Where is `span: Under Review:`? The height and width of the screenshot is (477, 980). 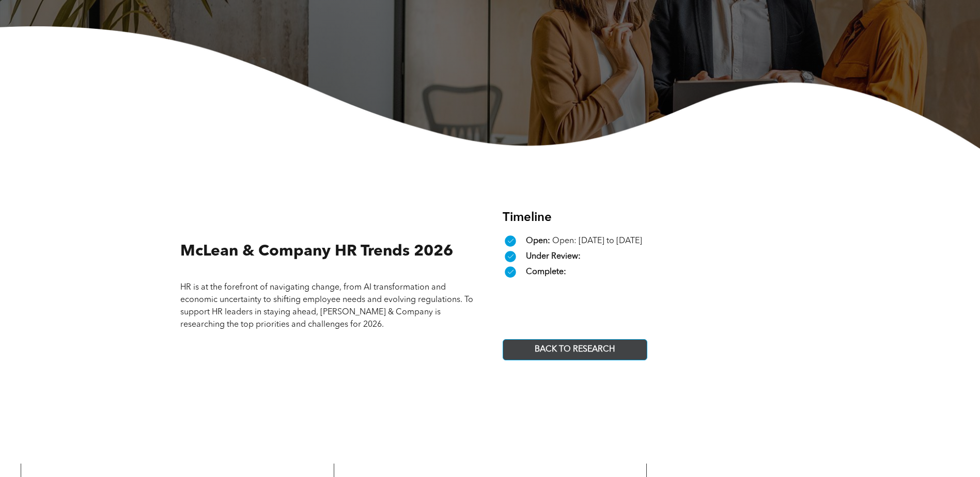
span: Under Review: is located at coordinates (554, 256).